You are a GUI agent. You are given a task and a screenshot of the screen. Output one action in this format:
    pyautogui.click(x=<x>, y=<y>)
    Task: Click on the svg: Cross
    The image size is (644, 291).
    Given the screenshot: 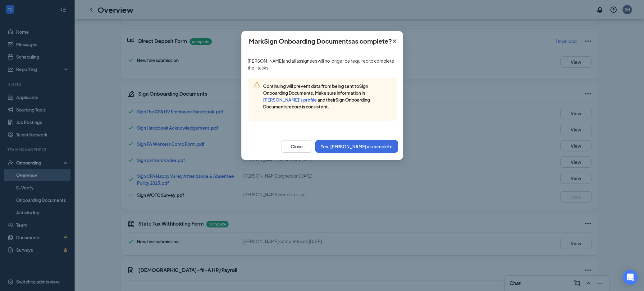 What is the action you would take?
    pyautogui.click(x=395, y=41)
    